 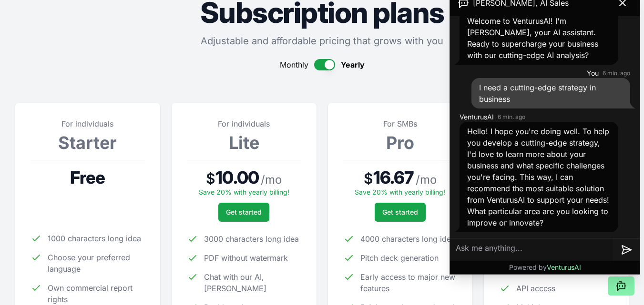 I want to click on span: 16.67, so click(x=394, y=177).